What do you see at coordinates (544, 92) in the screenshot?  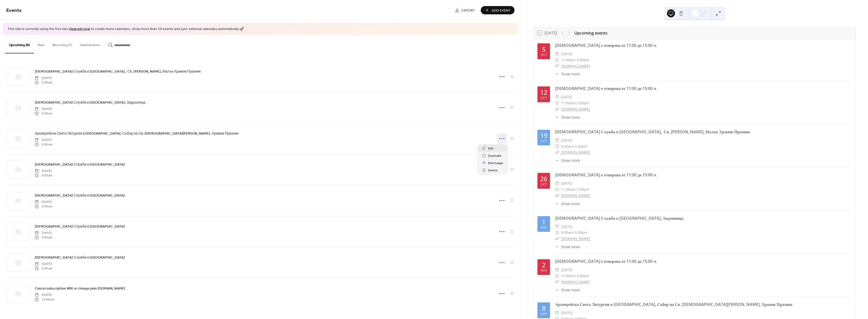 I see `div: 12` at bounding box center [544, 92].